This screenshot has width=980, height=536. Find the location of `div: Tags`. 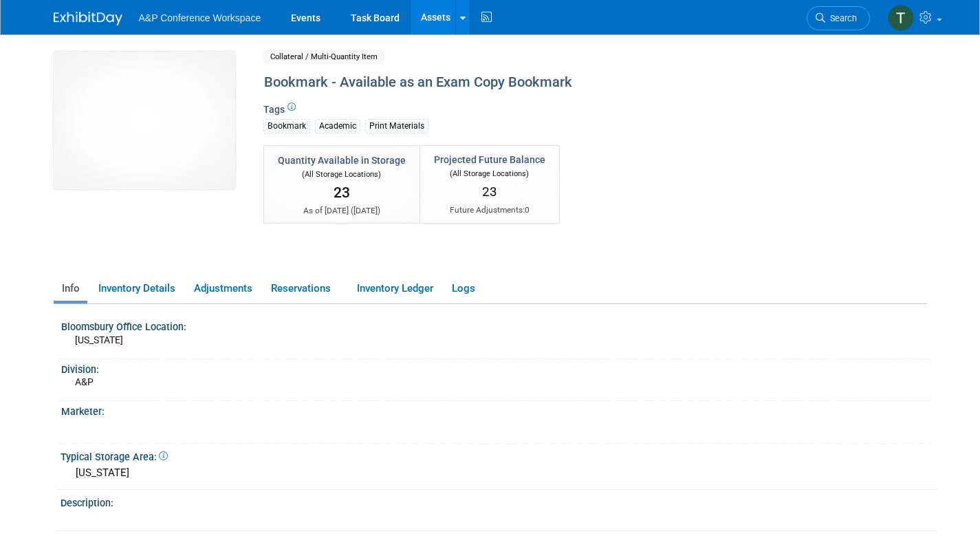

div: Tags is located at coordinates (551, 122).